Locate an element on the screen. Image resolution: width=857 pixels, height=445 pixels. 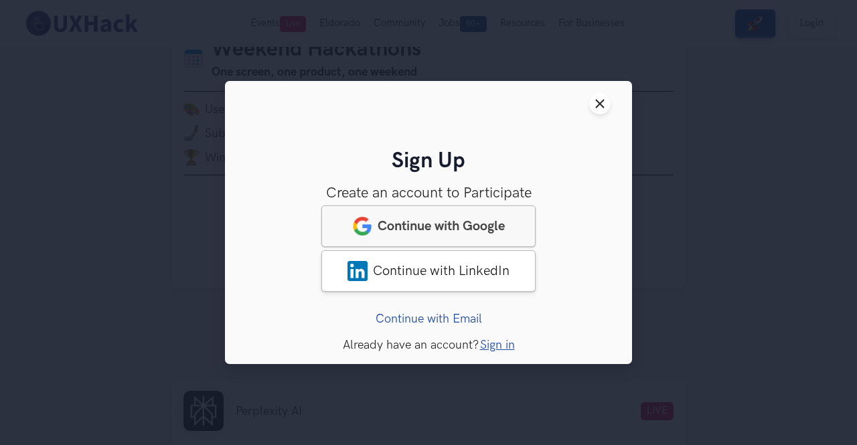
h3: Create an account to Participate is located at coordinates (429, 194).